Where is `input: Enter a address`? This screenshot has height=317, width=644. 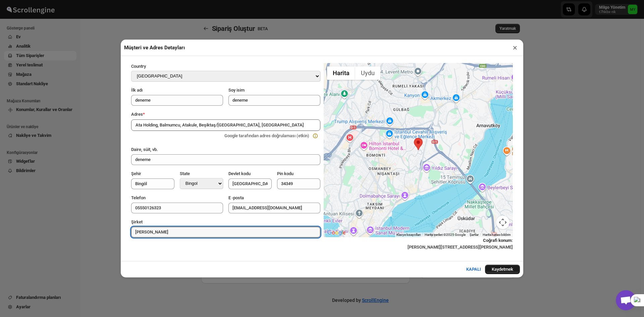 input: Enter a address is located at coordinates (226, 125).